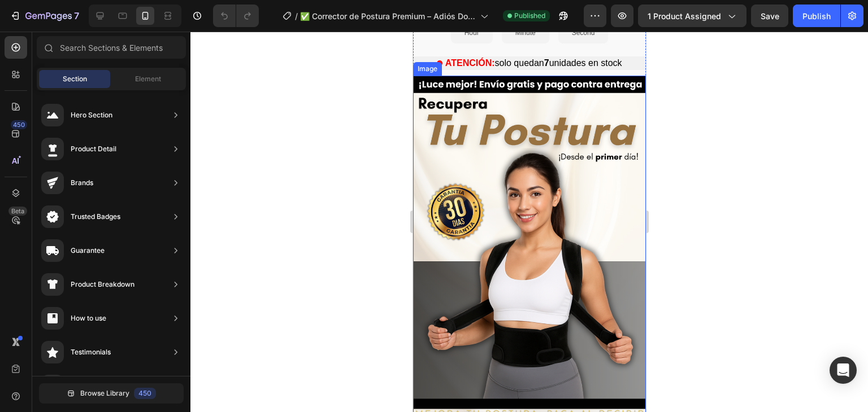 Image resolution: width=868 pixels, height=412 pixels. I want to click on button: Browse Library450, so click(111, 393).